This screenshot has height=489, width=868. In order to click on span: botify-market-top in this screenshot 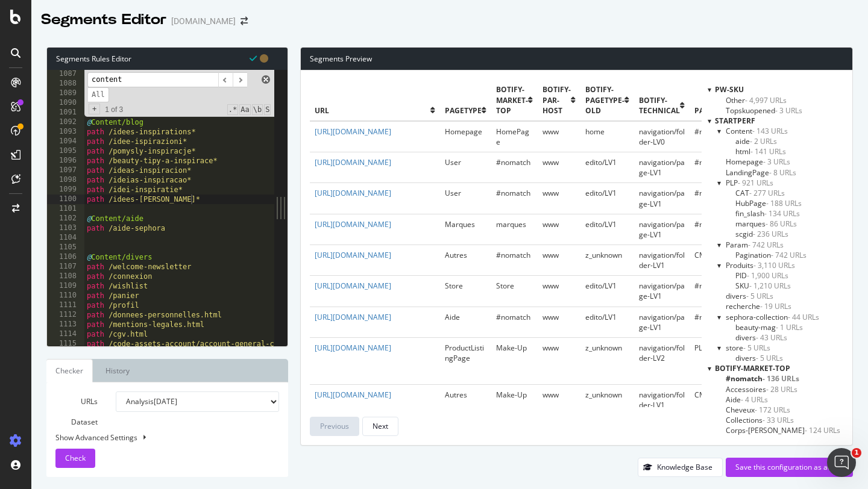, I will do `click(752, 368)`.